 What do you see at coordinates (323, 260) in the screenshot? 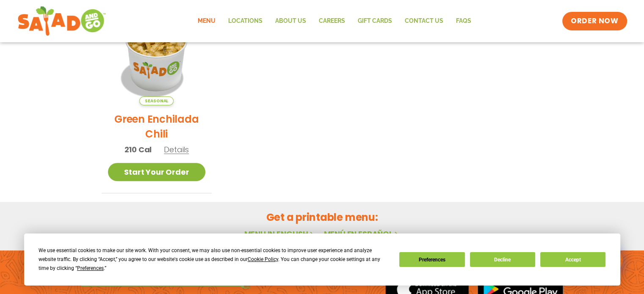
I see `div: Cookie Consent Prompt` at bounding box center [323, 260].